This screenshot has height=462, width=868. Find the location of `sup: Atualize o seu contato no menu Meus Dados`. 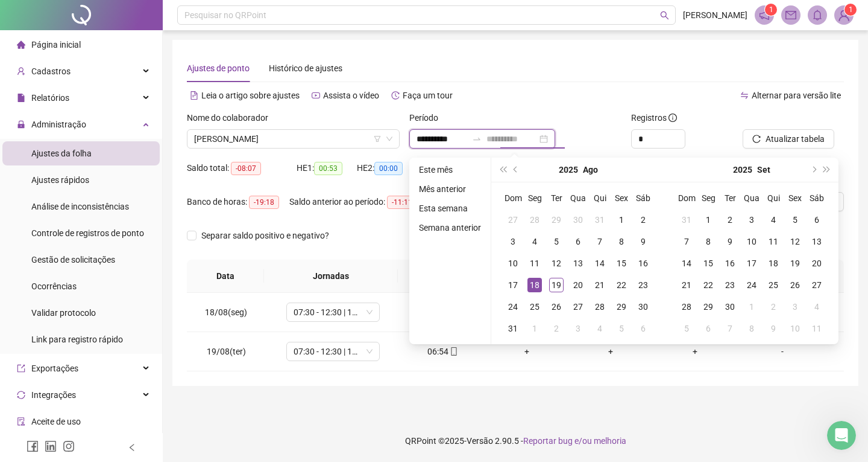

sup: Atualize o seu contato no menu Meus Dados is located at coordinates (851, 9).